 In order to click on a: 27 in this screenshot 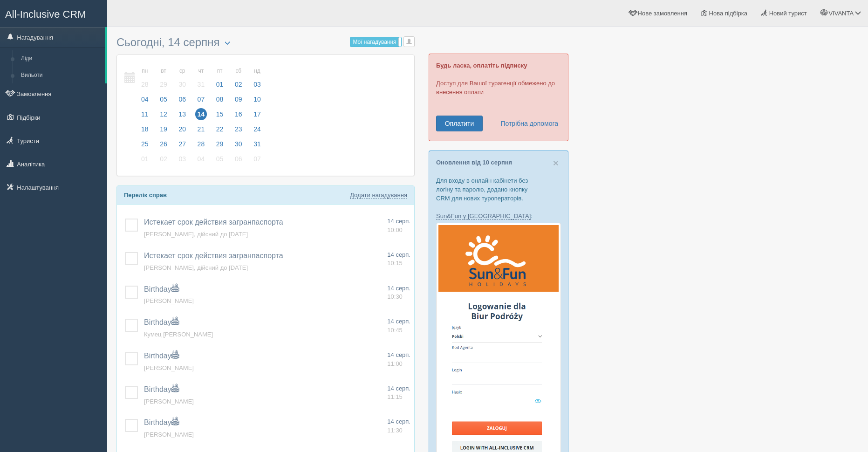, I will do `click(182, 146)`.